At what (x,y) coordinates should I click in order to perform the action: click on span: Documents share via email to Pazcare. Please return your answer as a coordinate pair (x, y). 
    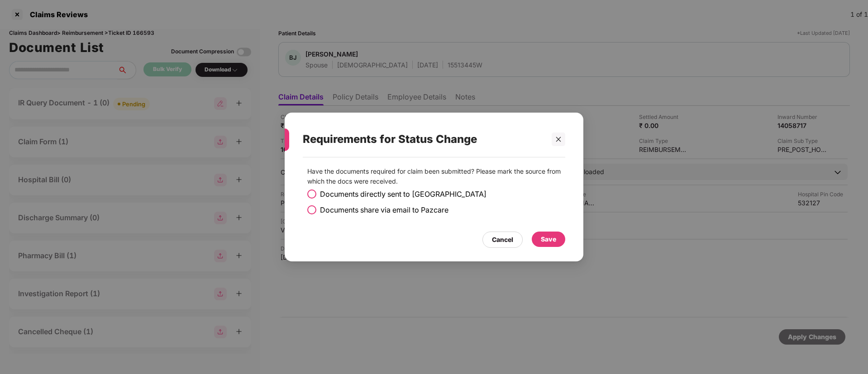
    Looking at the image, I should click on (384, 210).